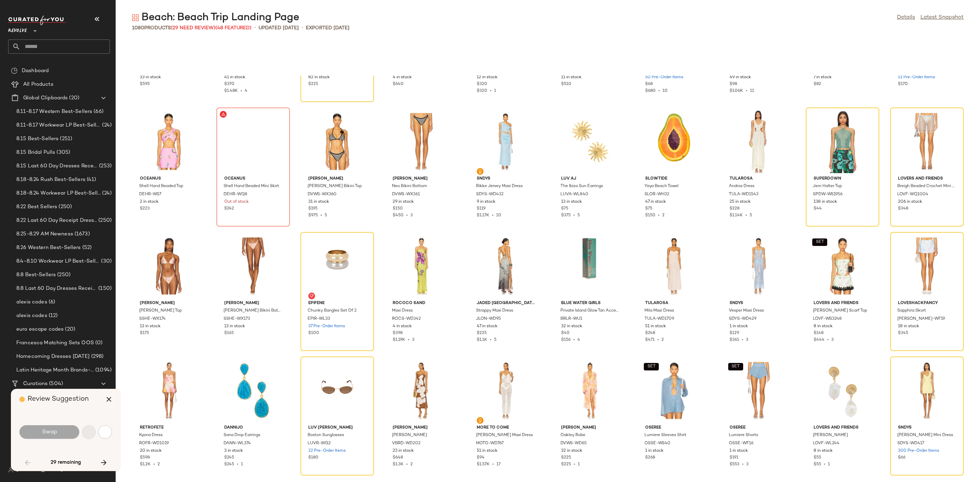  Describe the element at coordinates (237, 319) in the screenshot. I see `span: SSHE-WX173` at that location.